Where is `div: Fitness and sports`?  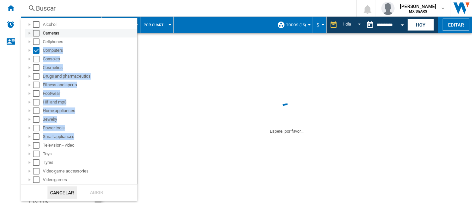 div: Fitness and sports is located at coordinates (89, 85).